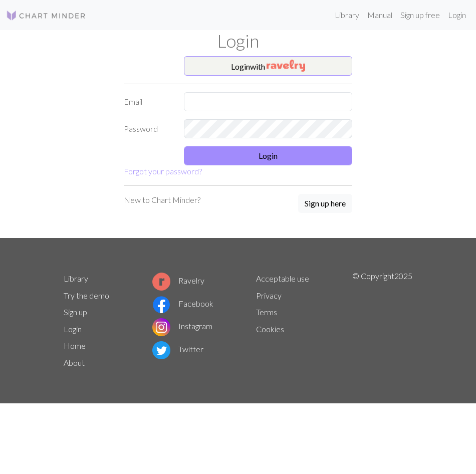  I want to click on a: Privacy, so click(269, 295).